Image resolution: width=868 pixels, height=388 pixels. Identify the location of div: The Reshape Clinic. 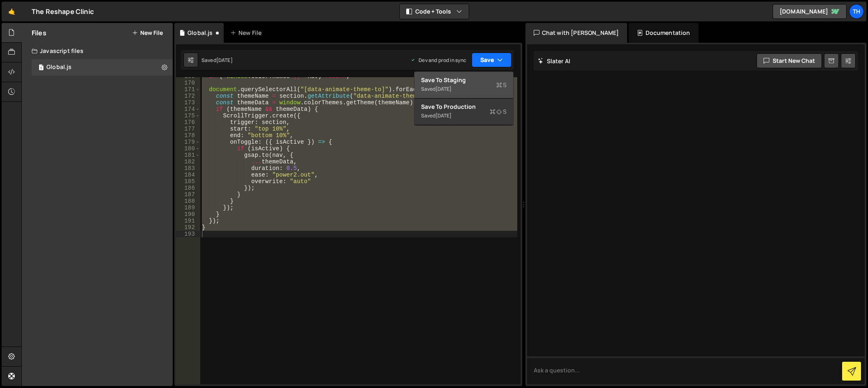
(62, 12).